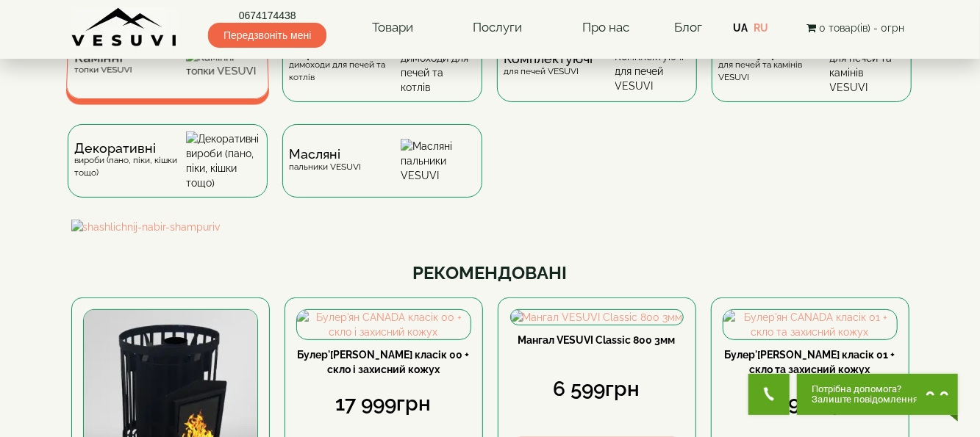 This screenshot has height=437, width=980. Describe the element at coordinates (688, 27) in the screenshot. I see `a: Блог` at that location.